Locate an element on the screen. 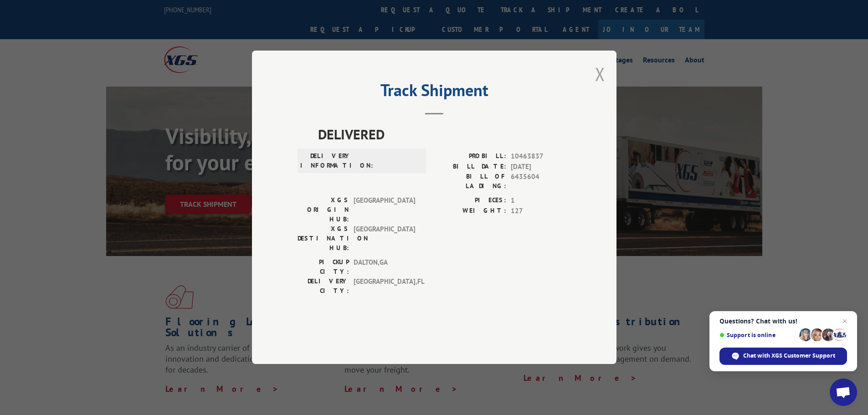 The height and width of the screenshot is (415, 868). label: BILL OF LADING: is located at coordinates (470, 181).